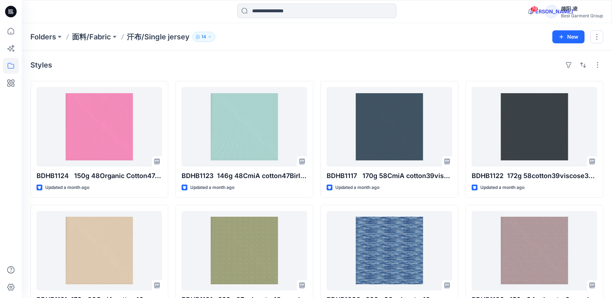 The image size is (612, 298). I want to click on a: BDHB1123 146g 48CmiA cotton47Birla modal5Creora, so click(244, 127).